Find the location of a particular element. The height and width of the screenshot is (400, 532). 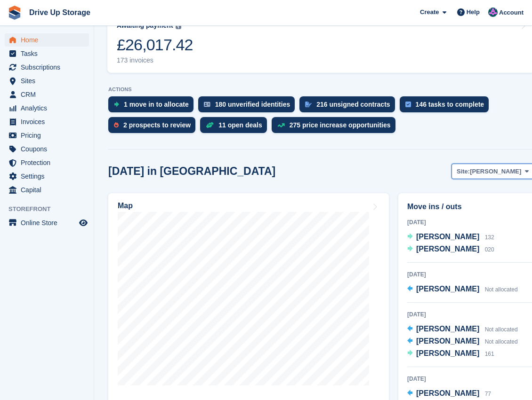

a: 275 price increase opportunities is located at coordinates (336, 128).